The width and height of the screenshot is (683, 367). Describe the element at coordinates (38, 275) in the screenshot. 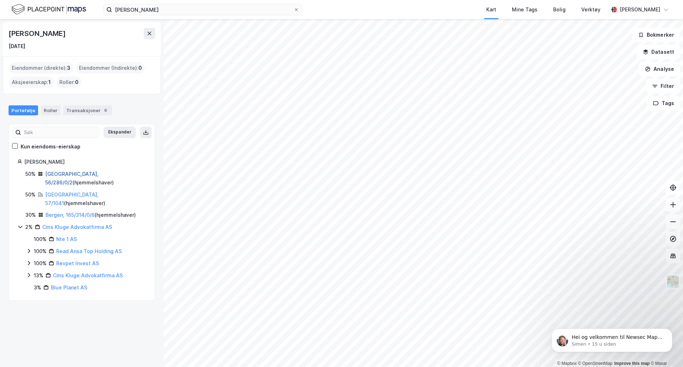

I see `div: 13%` at that location.